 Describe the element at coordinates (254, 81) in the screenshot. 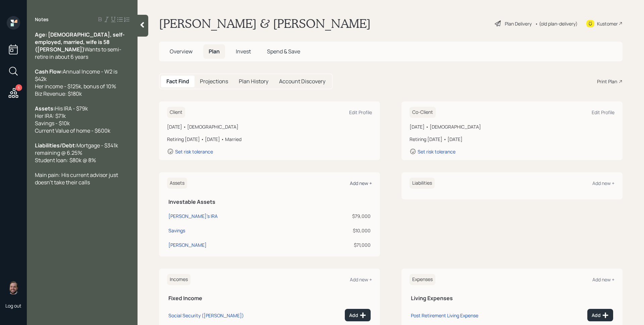

I see `h5: Plan History` at that location.